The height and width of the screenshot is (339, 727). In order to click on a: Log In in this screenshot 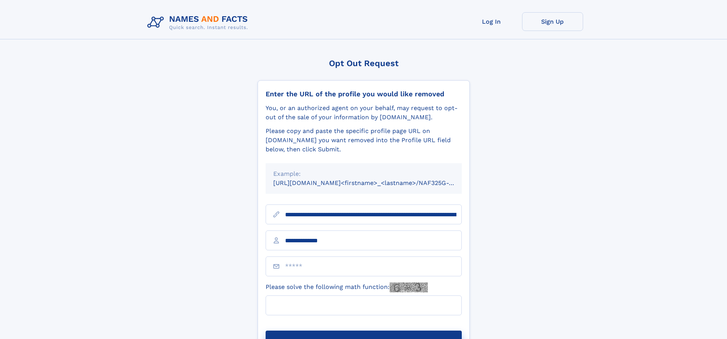, I will do `click(492, 21)`.